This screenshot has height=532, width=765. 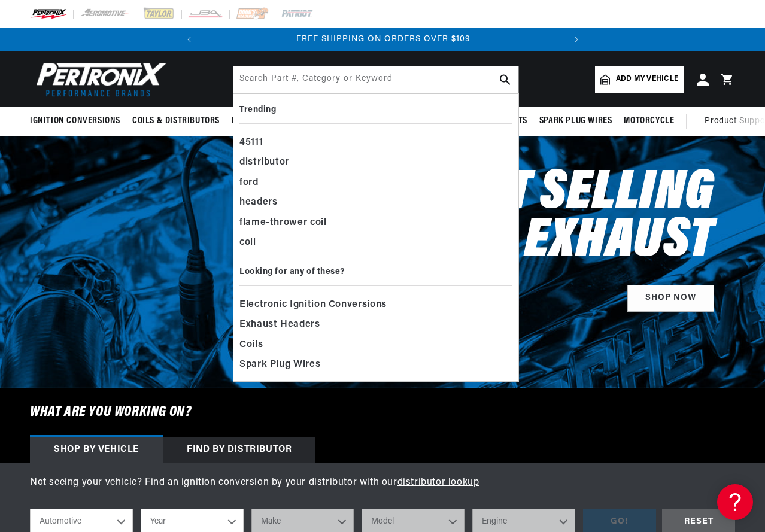 I want to click on button: search button, so click(x=505, y=79).